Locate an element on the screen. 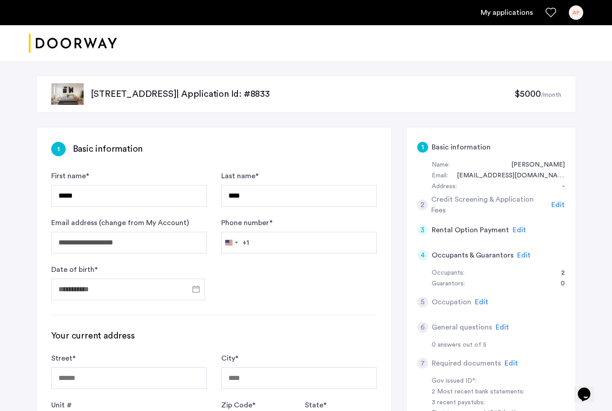 The height and width of the screenshot is (411, 612). button: Open calendar is located at coordinates (196, 289).